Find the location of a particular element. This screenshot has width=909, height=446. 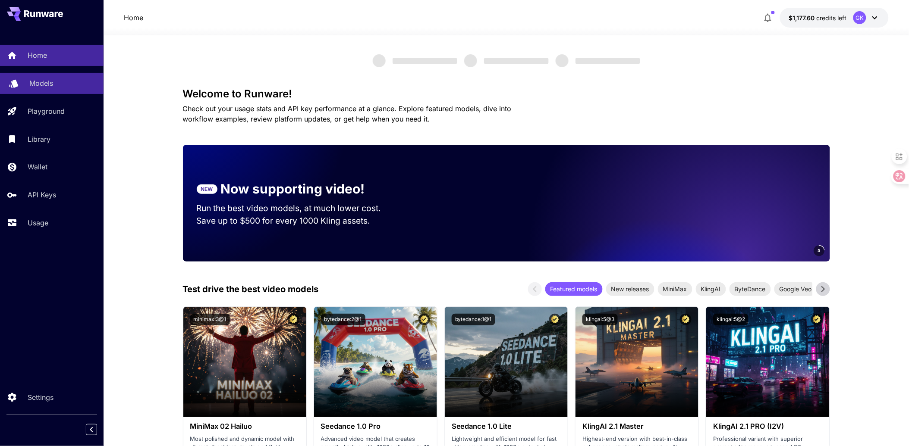

p: Wallet is located at coordinates (38, 167).